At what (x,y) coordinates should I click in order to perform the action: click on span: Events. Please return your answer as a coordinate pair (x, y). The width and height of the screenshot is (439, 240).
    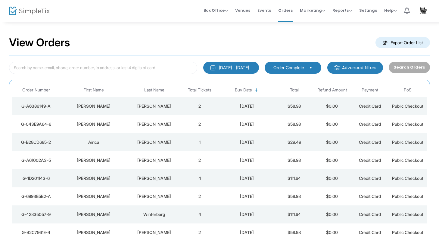
    Looking at the image, I should click on (264, 10).